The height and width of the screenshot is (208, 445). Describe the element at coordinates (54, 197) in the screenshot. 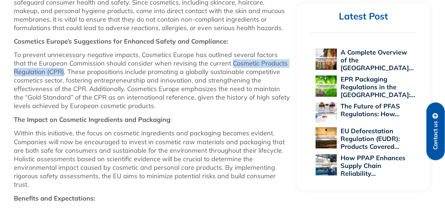

I see `strong: Benefits and Expectations:` at that location.